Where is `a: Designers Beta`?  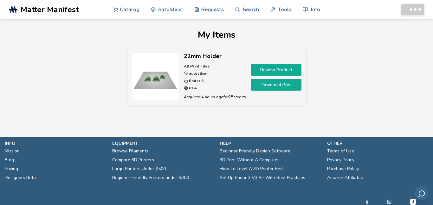
a: Designers Beta is located at coordinates (20, 178).